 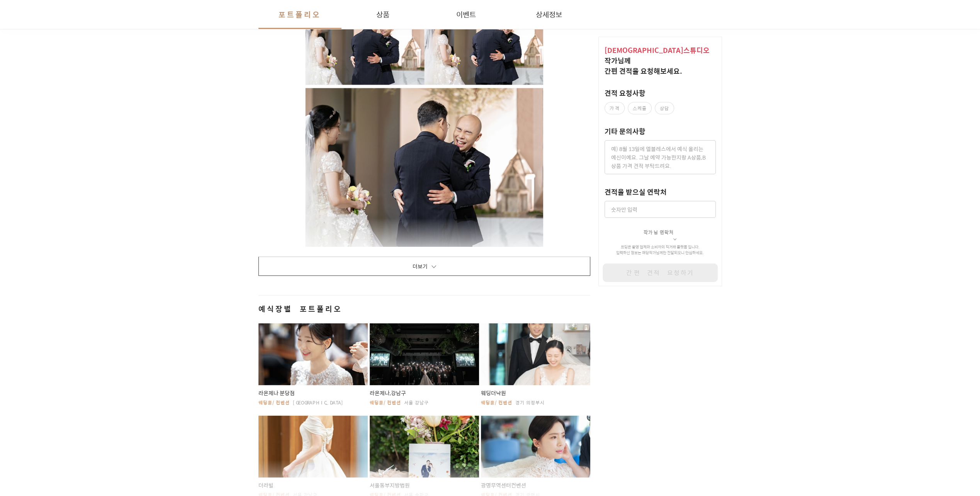 I want to click on span: 서울 강남구, so click(x=417, y=402).